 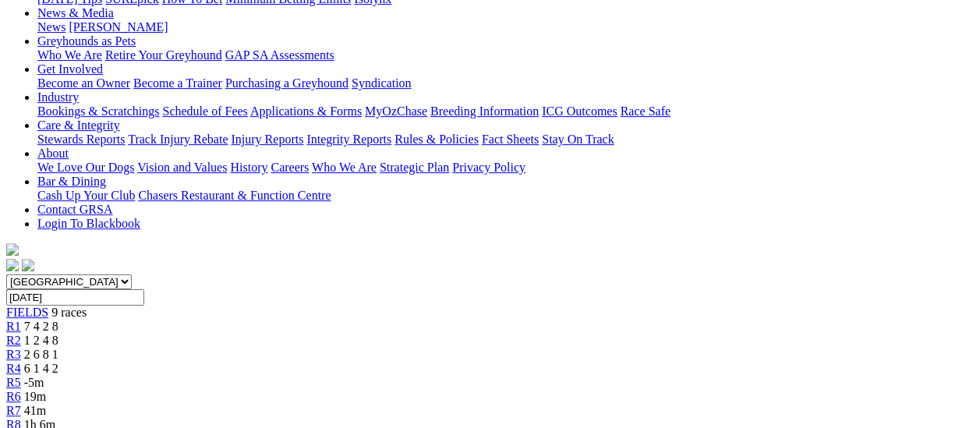 What do you see at coordinates (86, 41) in the screenshot?
I see `a: Greyhounds as Pets` at bounding box center [86, 41].